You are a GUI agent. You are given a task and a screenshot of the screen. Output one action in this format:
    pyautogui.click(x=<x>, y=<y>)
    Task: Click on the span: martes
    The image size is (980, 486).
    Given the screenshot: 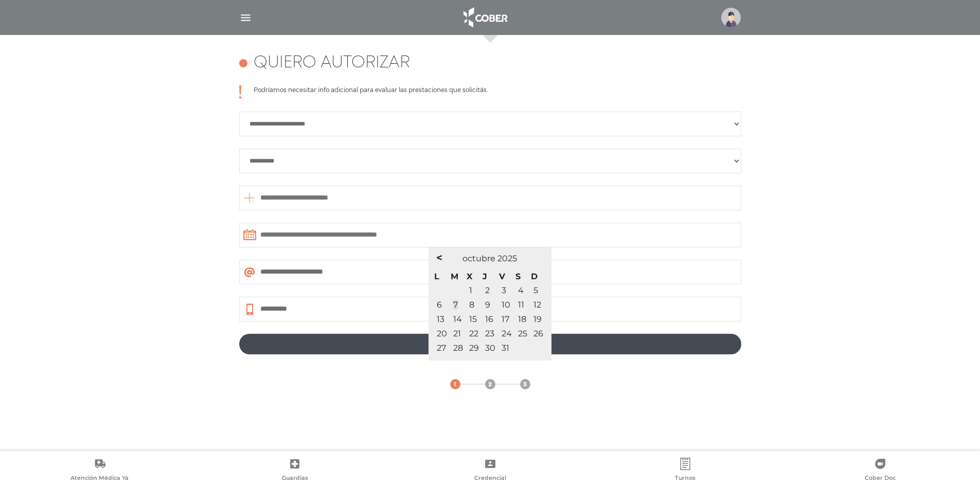 What is the action you would take?
    pyautogui.click(x=454, y=276)
    